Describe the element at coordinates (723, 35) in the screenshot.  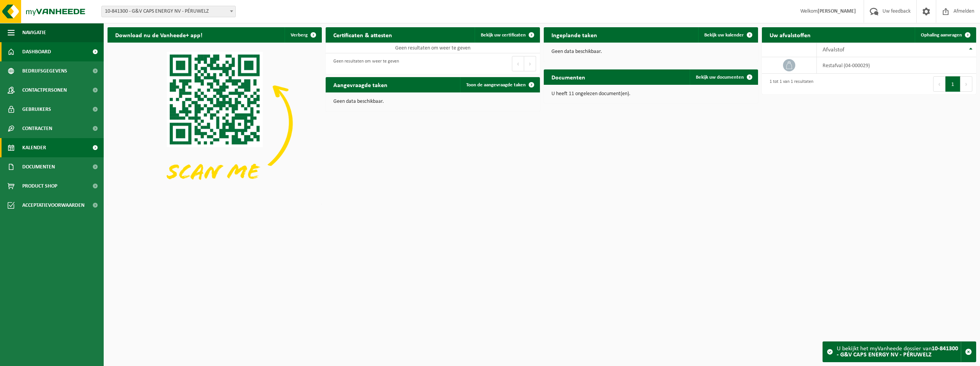
I see `span: Bekijk uw kalender` at that location.